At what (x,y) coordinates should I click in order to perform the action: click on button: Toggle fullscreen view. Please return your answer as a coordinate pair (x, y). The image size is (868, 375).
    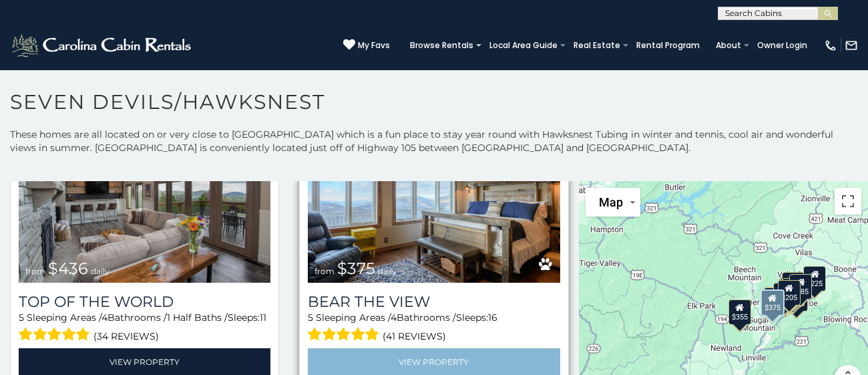
    Looking at the image, I should click on (848, 201).